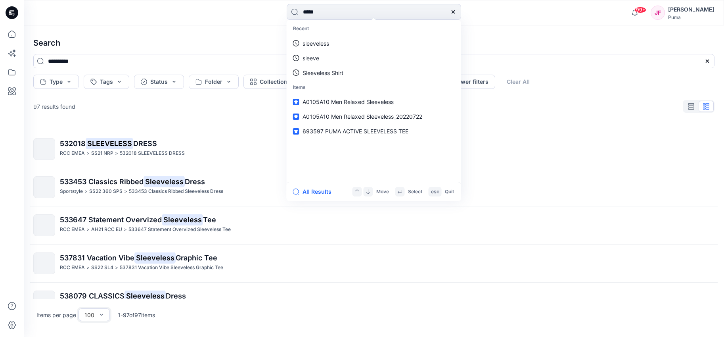 The image size is (724, 337). Describe the element at coordinates (176, 191) in the screenshot. I see `p: 533453 Classics Ribbed Sleeveless Dress` at that location.